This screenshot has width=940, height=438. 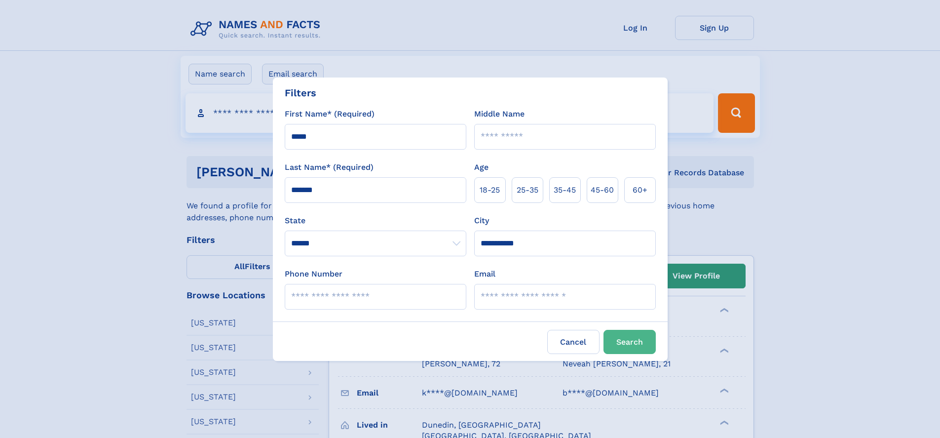 I want to click on label: Cancel, so click(x=573, y=341).